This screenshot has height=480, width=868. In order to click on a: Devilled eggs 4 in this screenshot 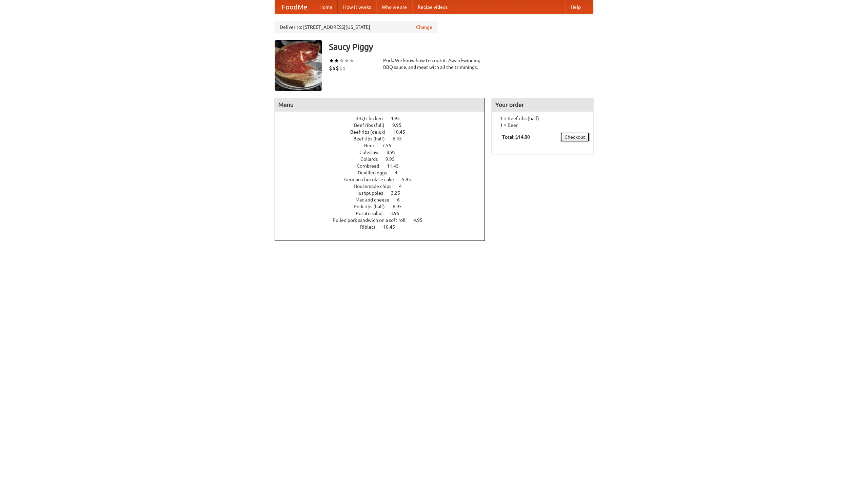, I will do `click(384, 173)`.